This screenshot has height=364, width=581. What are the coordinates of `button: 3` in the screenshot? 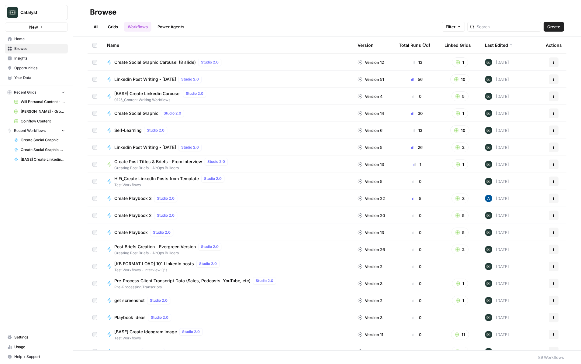 It's located at (460, 198).